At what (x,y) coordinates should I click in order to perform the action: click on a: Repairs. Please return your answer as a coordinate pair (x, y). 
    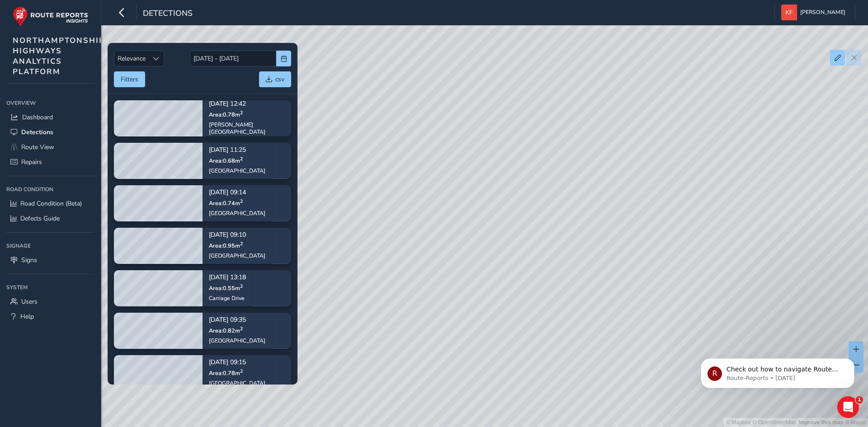
    Looking at the image, I should click on (50, 162).